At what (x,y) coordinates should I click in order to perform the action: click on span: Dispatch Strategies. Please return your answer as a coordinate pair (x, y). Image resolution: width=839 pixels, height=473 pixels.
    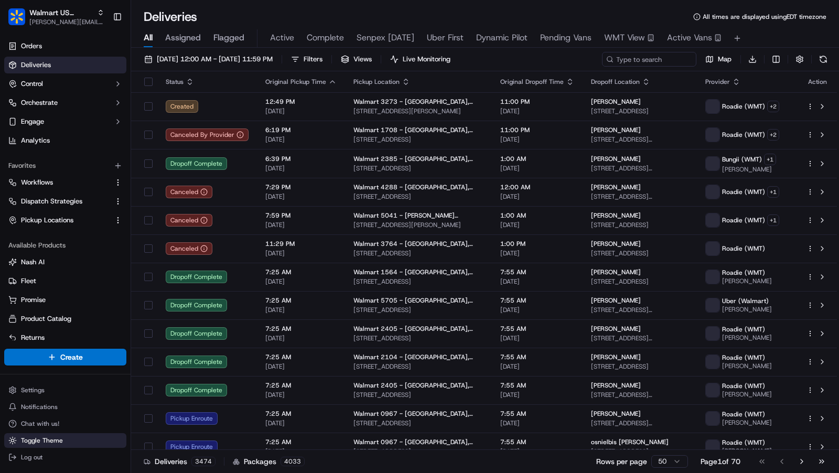
    Looking at the image, I should click on (51, 201).